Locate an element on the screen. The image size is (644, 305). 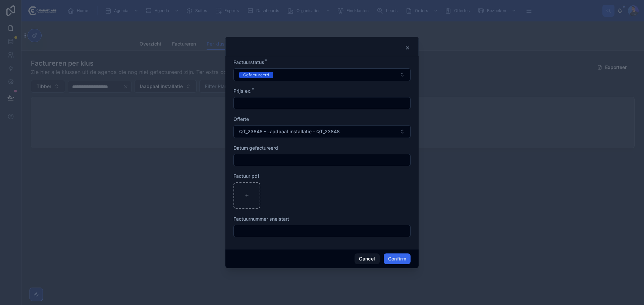
button: Confirm is located at coordinates (397, 259).